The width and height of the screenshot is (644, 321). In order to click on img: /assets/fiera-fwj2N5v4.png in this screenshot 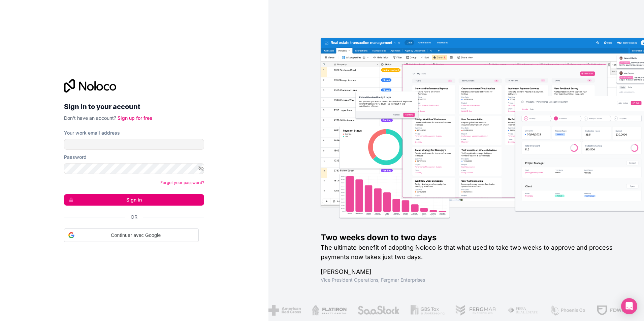, I will do `click(523, 310)`.